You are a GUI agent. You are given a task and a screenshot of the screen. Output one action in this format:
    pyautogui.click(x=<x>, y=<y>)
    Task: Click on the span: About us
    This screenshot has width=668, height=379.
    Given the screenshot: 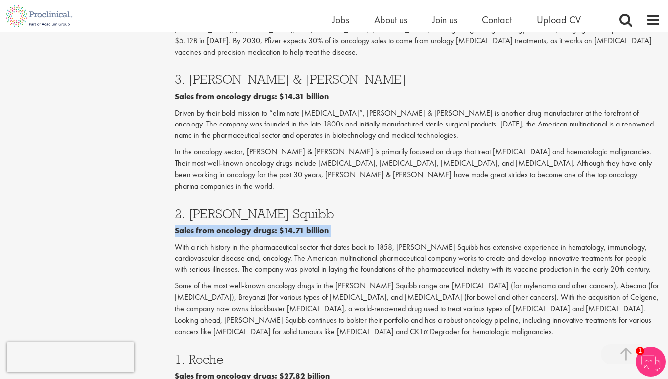 What is the action you would take?
    pyautogui.click(x=391, y=20)
    